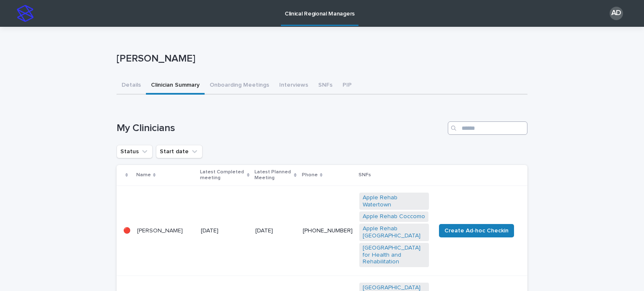 This screenshot has width=644, height=291. I want to click on a: Apple Rehab Watertown, so click(394, 201).